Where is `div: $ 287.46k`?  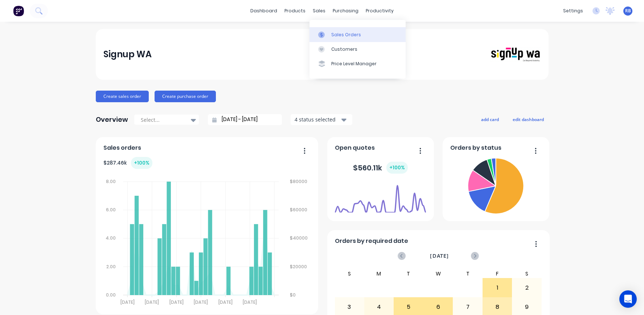 div: $ 287.46k is located at coordinates (128, 162).